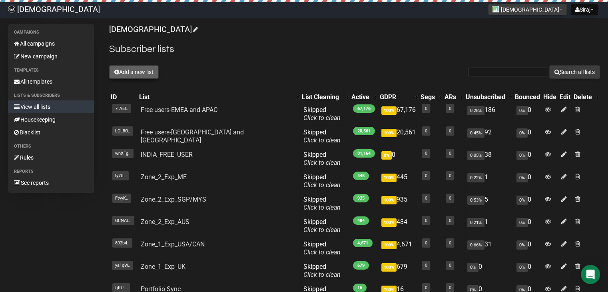 The image size is (608, 292). I want to click on span: GCNAL.., so click(123, 220).